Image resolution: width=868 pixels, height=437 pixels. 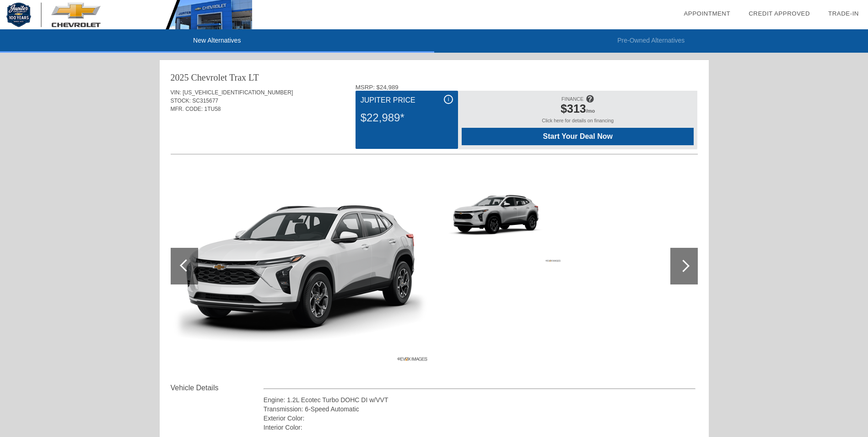 What do you see at coordinates (181, 100) in the screenshot?
I see `span: STOCK:` at bounding box center [181, 100].